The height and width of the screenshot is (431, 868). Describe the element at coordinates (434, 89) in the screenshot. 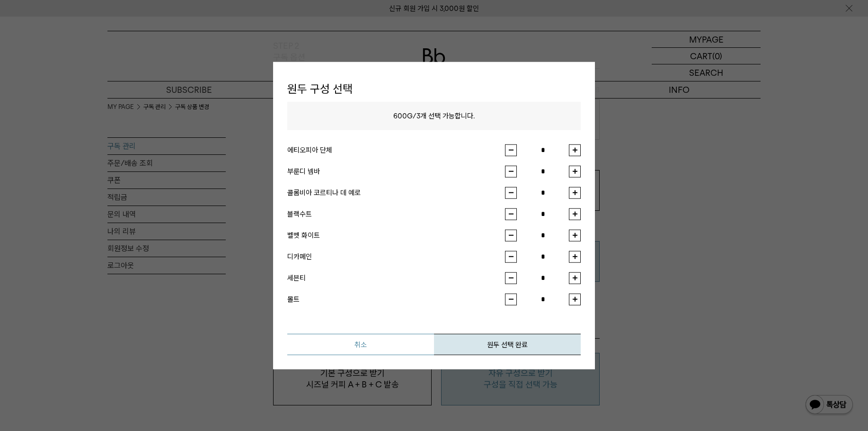

I see `h1: 원두 구성 선택` at that location.